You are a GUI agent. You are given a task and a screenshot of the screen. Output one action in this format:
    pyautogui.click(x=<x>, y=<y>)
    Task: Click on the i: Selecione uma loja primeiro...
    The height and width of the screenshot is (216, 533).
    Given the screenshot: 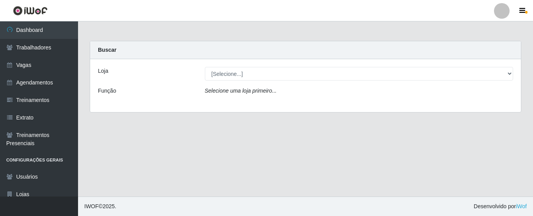 What is the action you would take?
    pyautogui.click(x=241, y=91)
    